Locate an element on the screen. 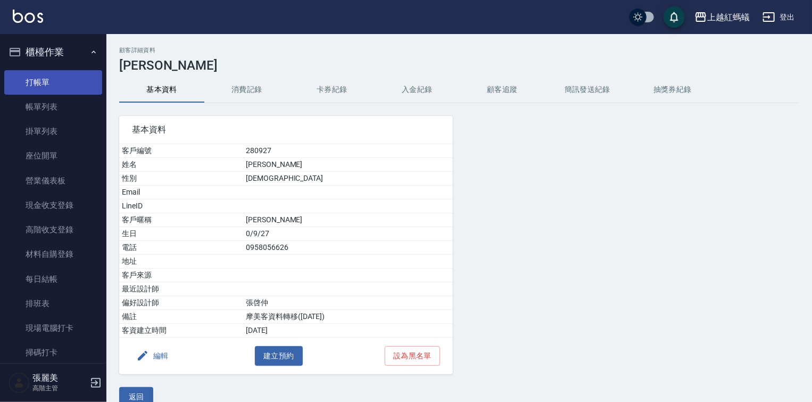  td: 張啓仲 is located at coordinates (348, 303).